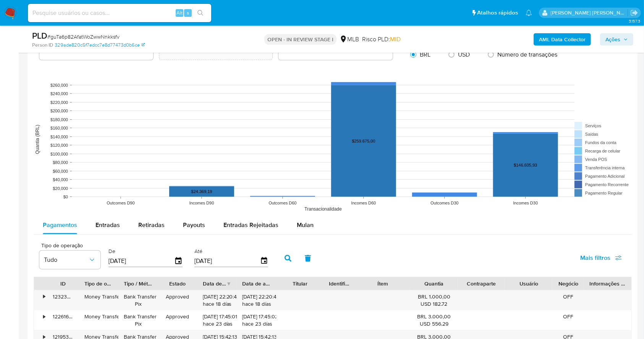 The height and width of the screenshot is (339, 644). Describe the element at coordinates (100, 45) in the screenshot. I see `a: 329ade820c5f7edcc7e8d77473d0b6ce` at that location.